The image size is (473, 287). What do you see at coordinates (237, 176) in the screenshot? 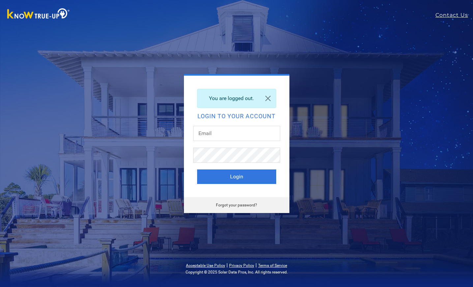
I see `button: Login` at bounding box center [237, 176].